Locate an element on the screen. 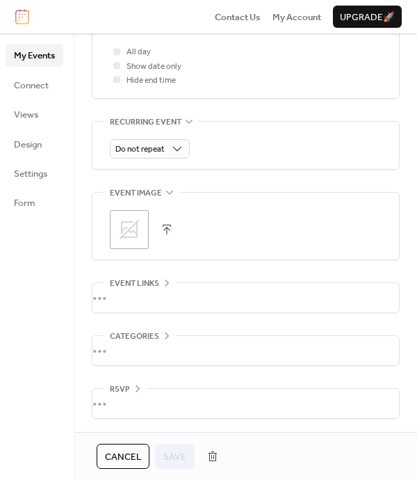  span: Show date only is located at coordinates (154, 67).